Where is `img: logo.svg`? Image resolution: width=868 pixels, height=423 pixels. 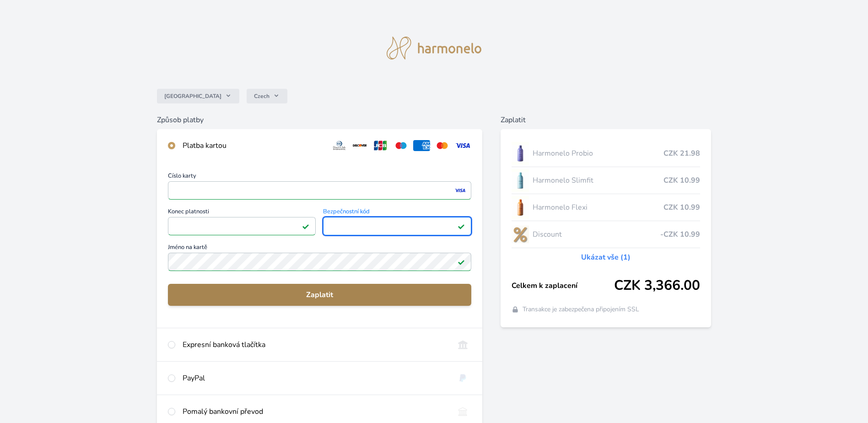 img: logo.svg is located at coordinates (434, 48).